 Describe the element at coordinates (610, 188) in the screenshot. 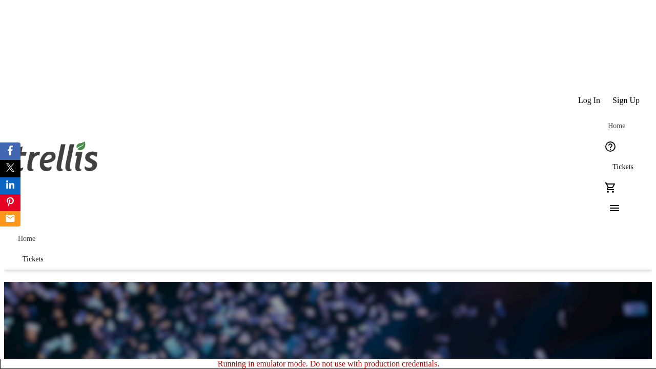

I see `button: Cart` at that location.